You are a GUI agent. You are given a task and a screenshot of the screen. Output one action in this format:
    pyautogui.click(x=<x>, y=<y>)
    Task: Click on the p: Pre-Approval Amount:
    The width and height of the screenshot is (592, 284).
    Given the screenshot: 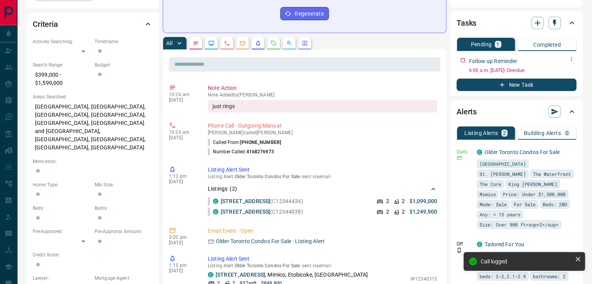 What is the action you would take?
    pyautogui.click(x=123, y=231)
    